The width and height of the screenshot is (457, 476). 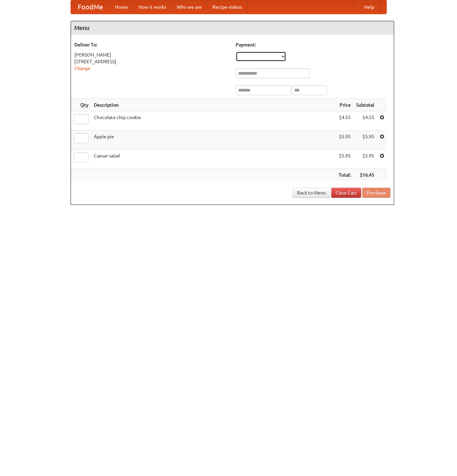 I want to click on h5: Deliver To:, so click(x=152, y=45).